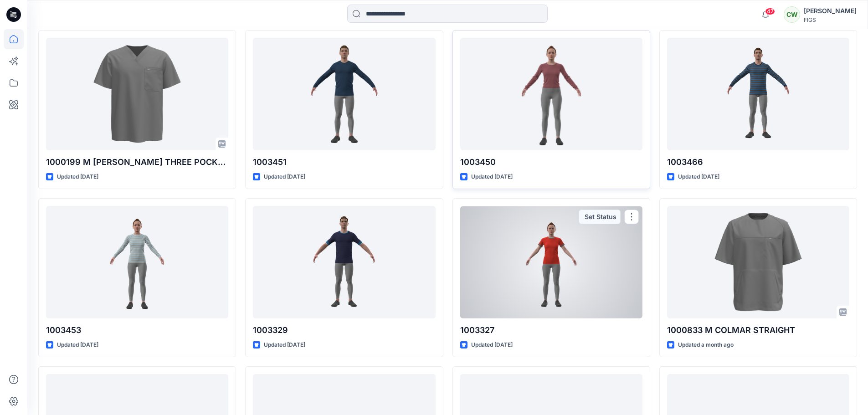 This screenshot has width=868, height=415. What do you see at coordinates (137, 262) in the screenshot?
I see `a: 1003453` at bounding box center [137, 262].